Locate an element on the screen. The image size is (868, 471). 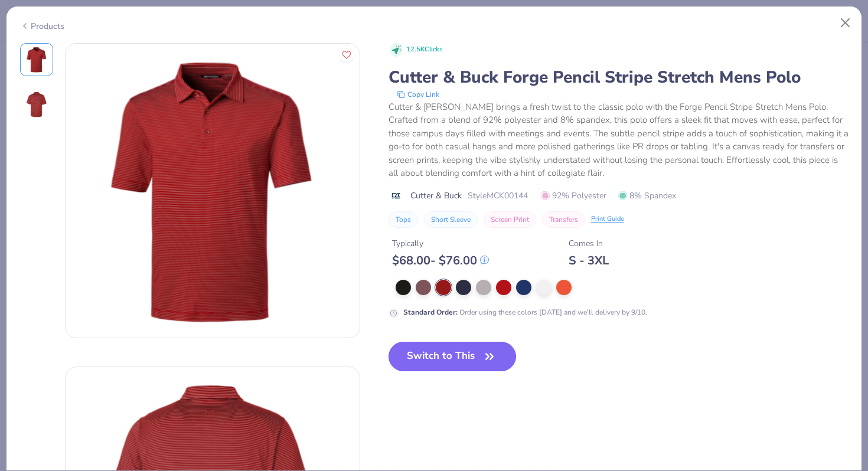
button: Tops is located at coordinates (403, 219).